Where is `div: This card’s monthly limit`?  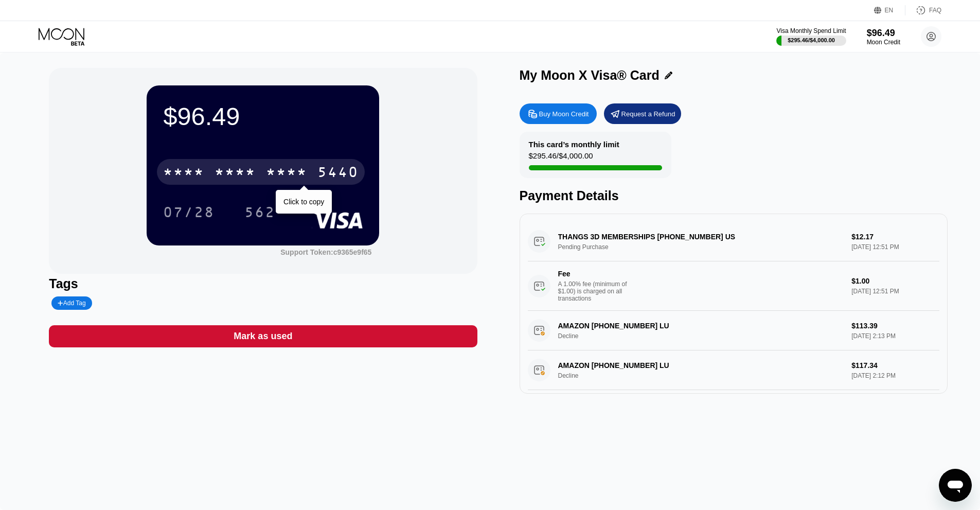 div: This card’s monthly limit is located at coordinates (574, 144).